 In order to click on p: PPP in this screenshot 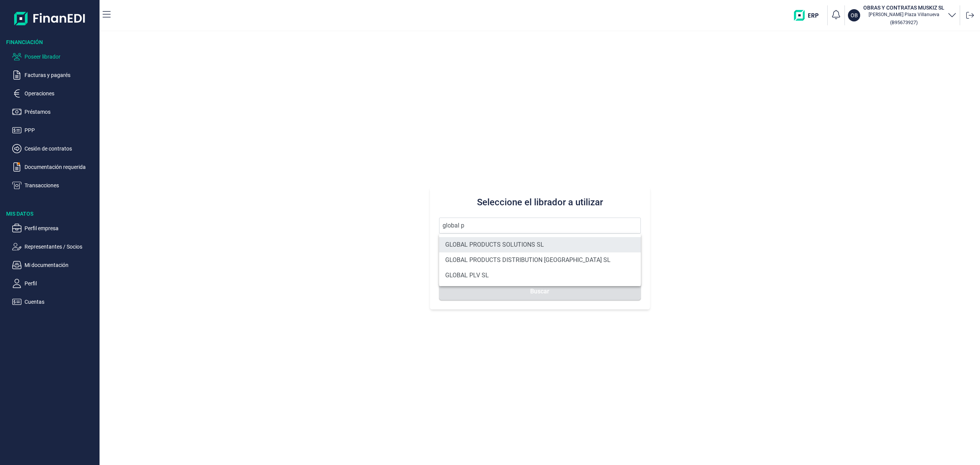, I will do `click(61, 130)`.